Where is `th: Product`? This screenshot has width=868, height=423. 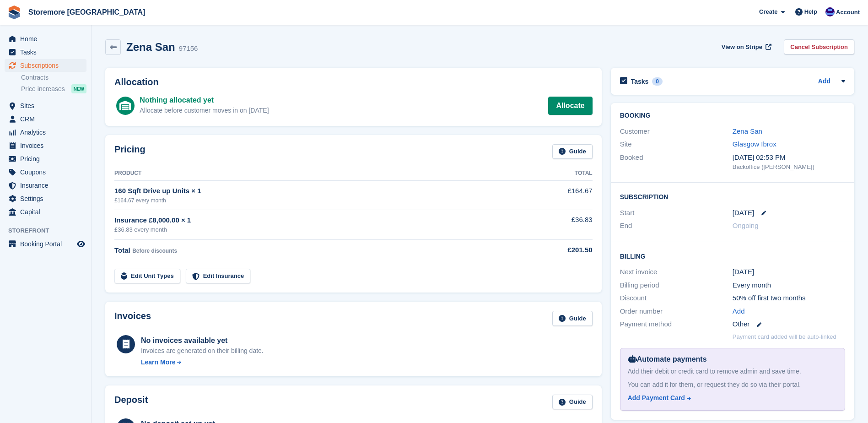
th: Product is located at coordinates (316, 173).